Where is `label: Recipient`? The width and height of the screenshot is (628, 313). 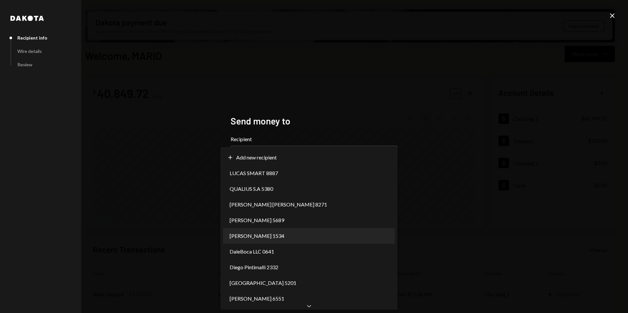 label: Recipient is located at coordinates (314, 139).